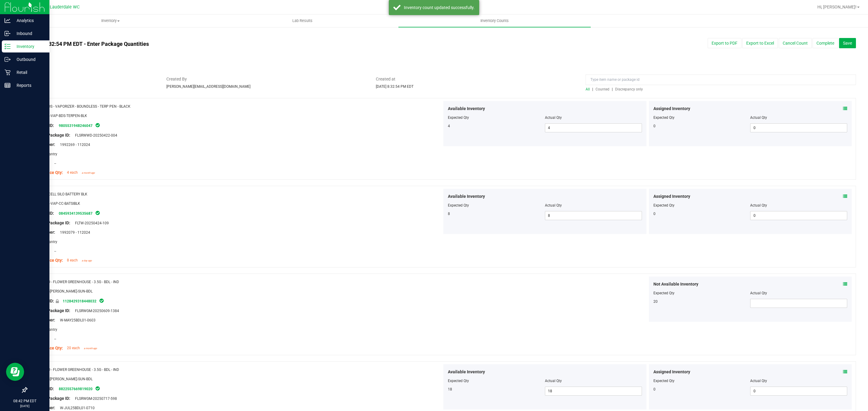 The image size is (868, 411). I want to click on span: FLSRWGM-20250717-598, so click(95, 399).